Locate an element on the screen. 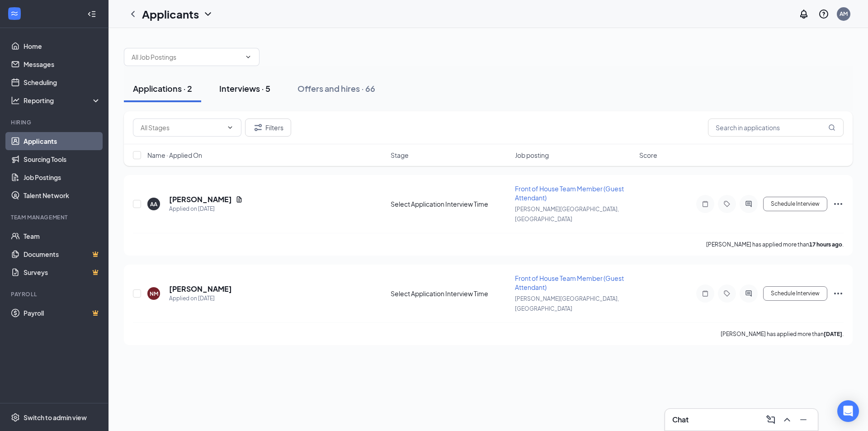  a: Talent Network is located at coordinates (62, 196).